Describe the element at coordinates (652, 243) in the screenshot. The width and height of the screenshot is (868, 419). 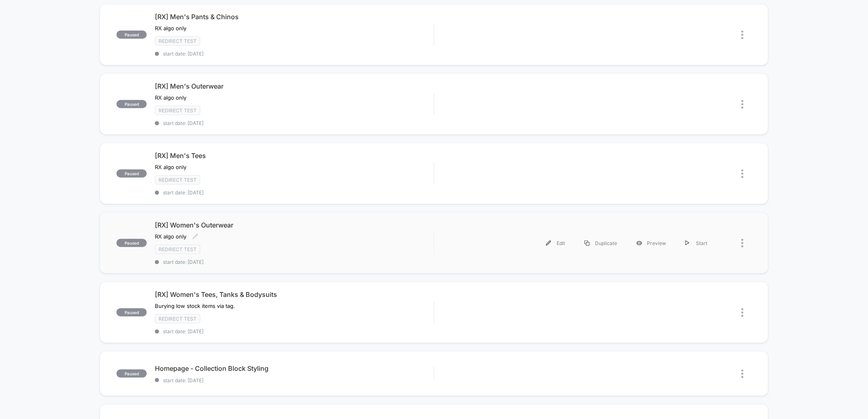
I see `div: Preview` at that location.